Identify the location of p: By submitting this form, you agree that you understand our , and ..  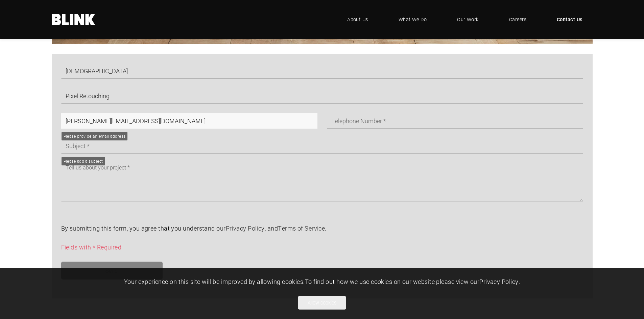
(322, 228).